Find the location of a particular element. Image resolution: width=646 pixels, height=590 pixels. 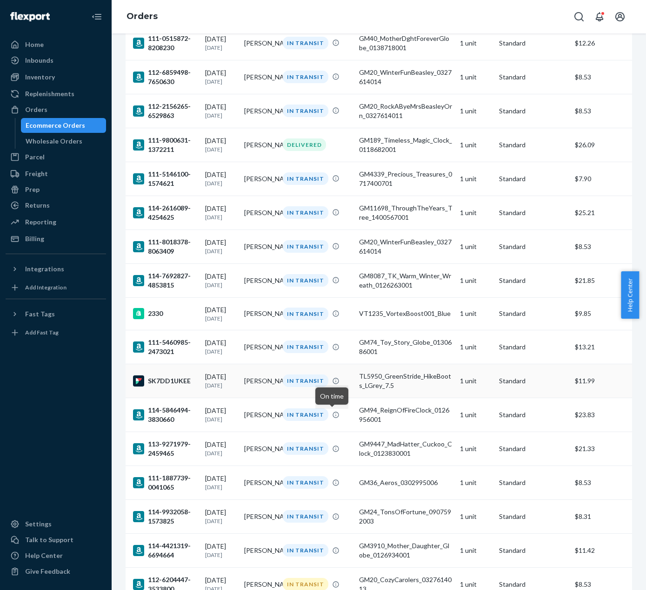

div: GM74_Toy_Story_Globe_0130686001 is located at coordinates (406, 347).